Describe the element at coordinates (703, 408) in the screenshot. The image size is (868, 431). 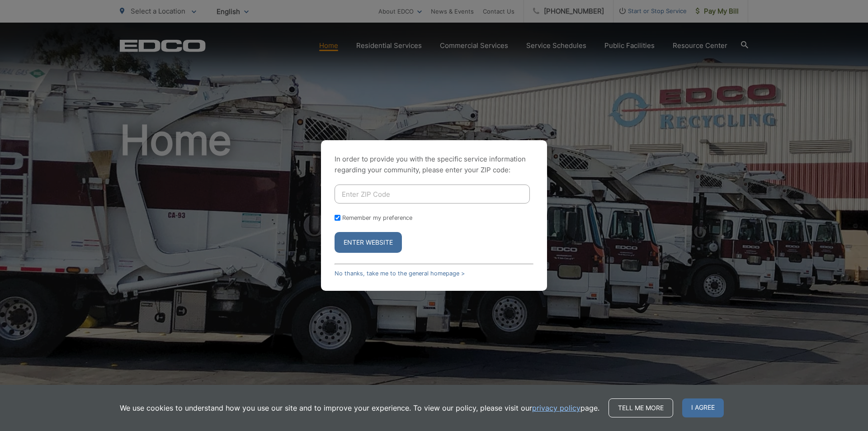
I see `span: I agree` at that location.